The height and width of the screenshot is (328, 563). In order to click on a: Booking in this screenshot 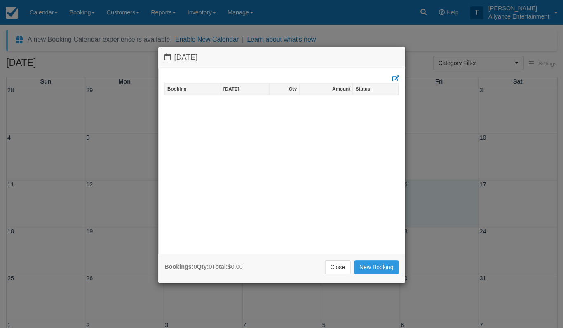, I will do `click(192, 89)`.